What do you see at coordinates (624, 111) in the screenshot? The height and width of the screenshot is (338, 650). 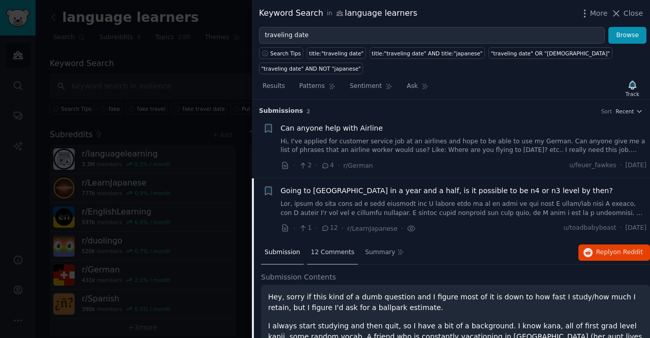 I see `span: Recent` at bounding box center [624, 111].